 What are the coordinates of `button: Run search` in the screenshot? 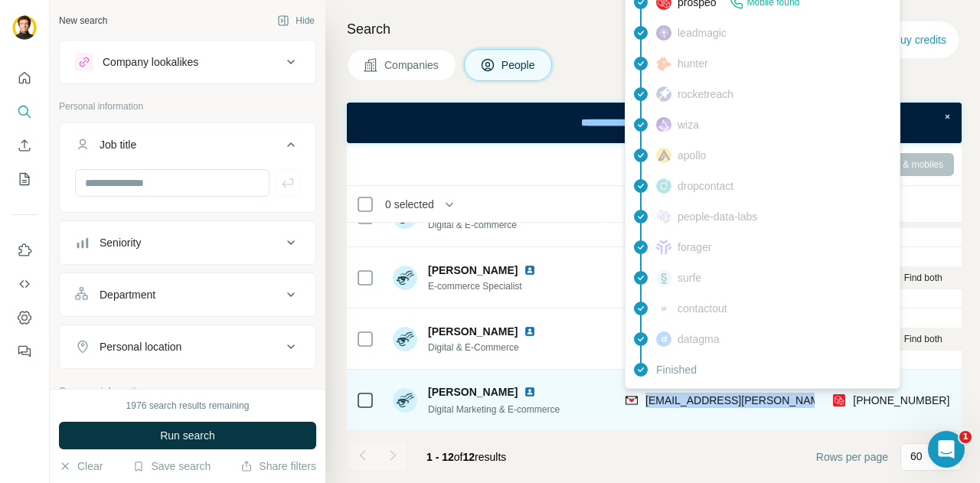 It's located at (188, 436).